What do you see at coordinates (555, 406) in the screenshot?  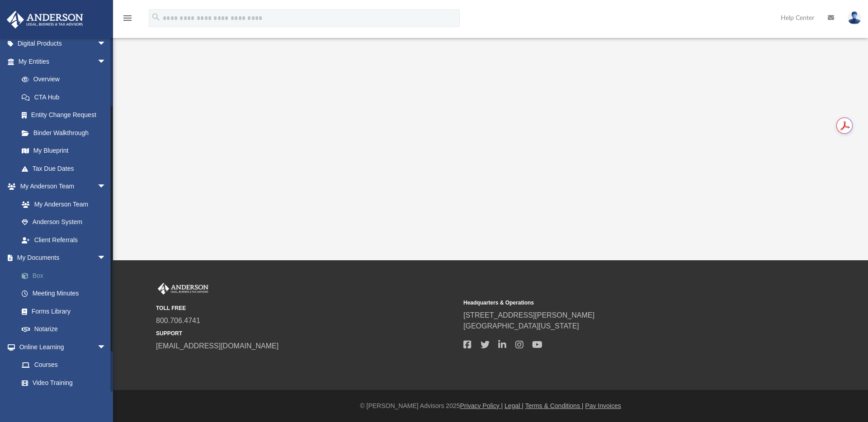 I see `a: Terms & Conditions |` at bounding box center [555, 406].